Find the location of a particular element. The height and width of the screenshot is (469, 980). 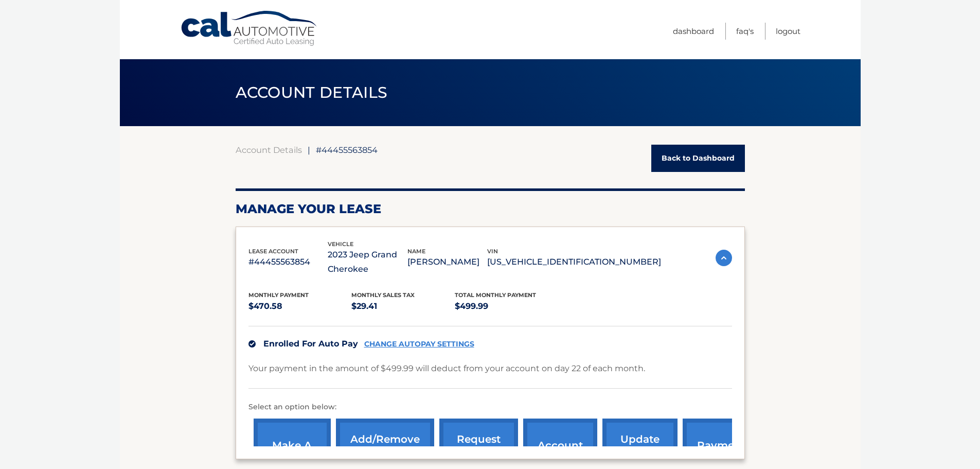

img: check.svg is located at coordinates (252, 344).